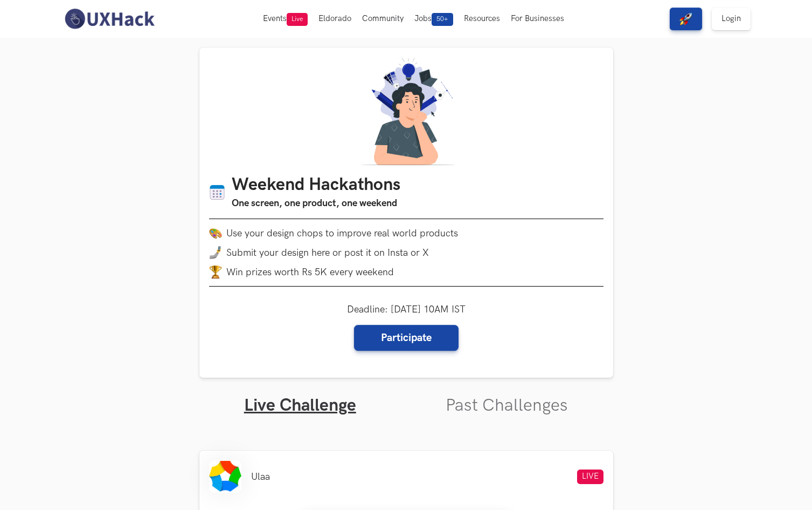  I want to click on span: 50+, so click(443, 19).